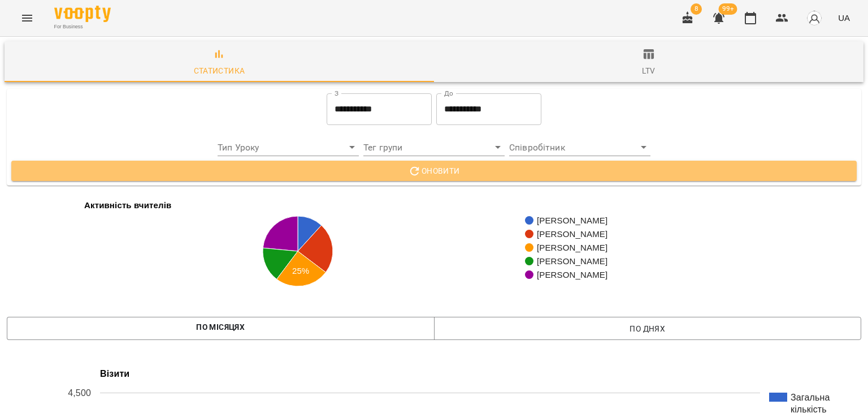 The width and height of the screenshot is (868, 413). I want to click on button: Оновити, so click(434, 170).